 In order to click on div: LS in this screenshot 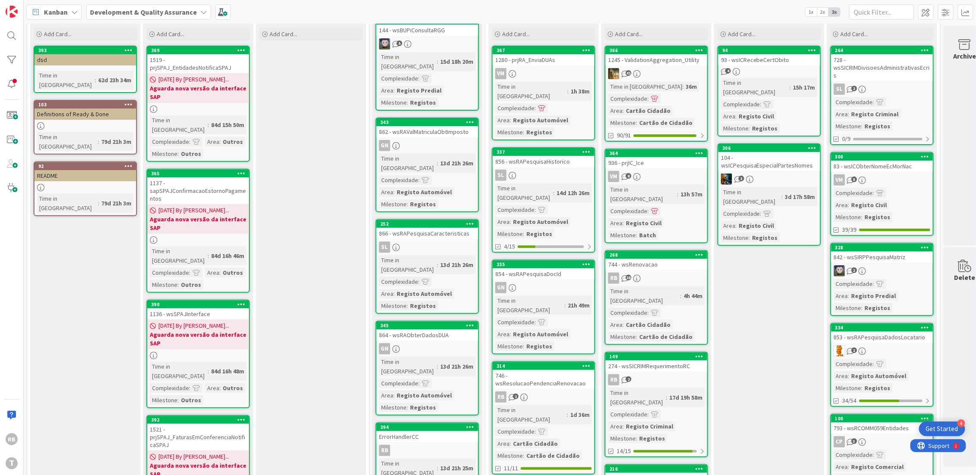, I will do `click(427, 44)`.